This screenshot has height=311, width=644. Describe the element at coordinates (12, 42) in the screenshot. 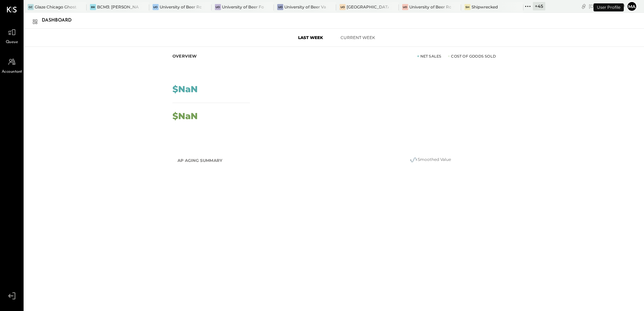

I see `span: Queue` at that location.